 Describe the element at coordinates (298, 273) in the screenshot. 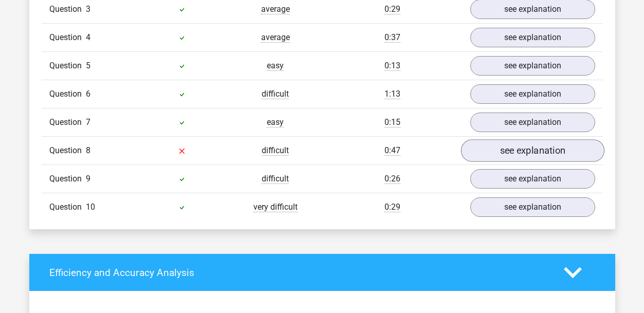

I see `h4: Efficiency and Accuracy Analysis` at that location.